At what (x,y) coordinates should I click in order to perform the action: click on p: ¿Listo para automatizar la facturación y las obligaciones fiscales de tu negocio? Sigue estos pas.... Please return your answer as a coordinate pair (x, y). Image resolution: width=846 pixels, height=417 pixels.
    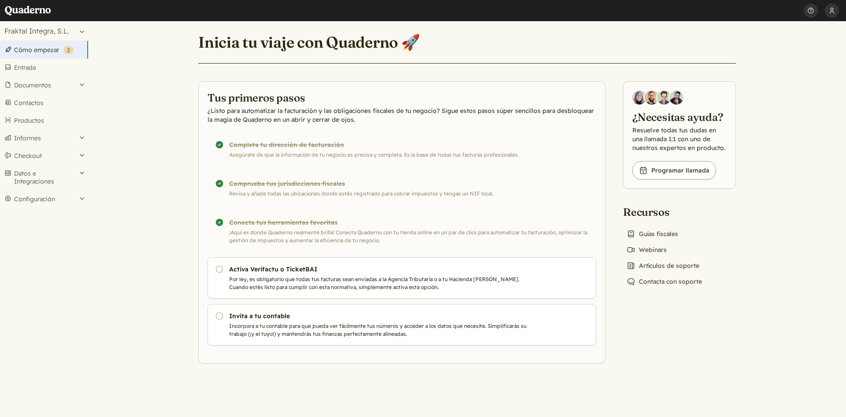
    Looking at the image, I should click on (402, 115).